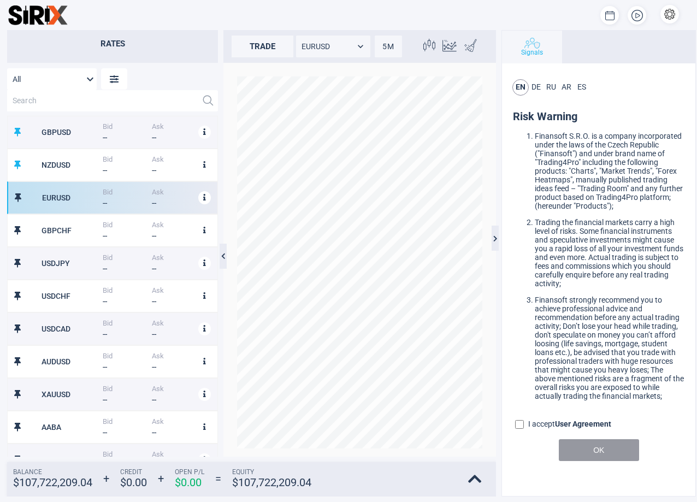 This screenshot has height=502, width=697. Describe the element at coordinates (583, 424) in the screenshot. I see `strong: User Agreement` at that location.